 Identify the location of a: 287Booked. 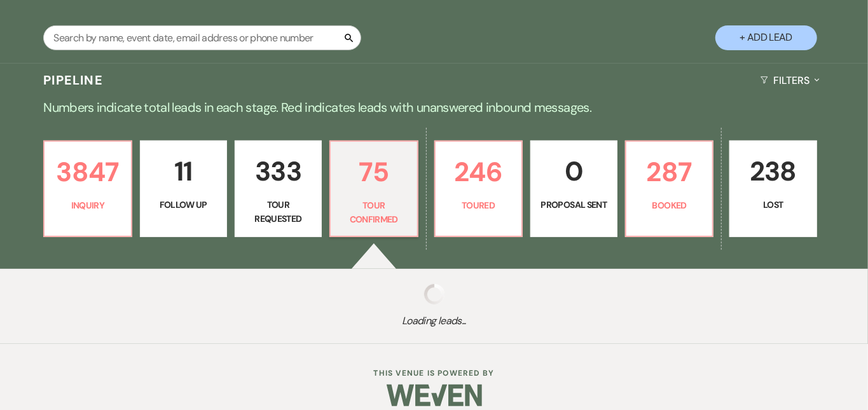
(669, 189).